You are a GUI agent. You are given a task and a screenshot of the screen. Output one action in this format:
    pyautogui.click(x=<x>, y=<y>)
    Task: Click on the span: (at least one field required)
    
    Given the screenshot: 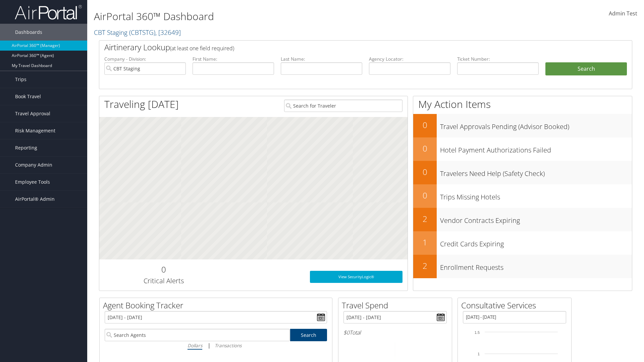 What is the action you would take?
    pyautogui.click(x=201, y=48)
    